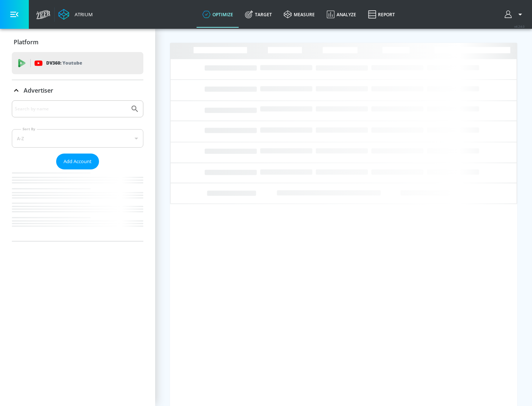 This screenshot has height=406, width=532. What do you see at coordinates (78, 42) in the screenshot?
I see `div: Platform` at bounding box center [78, 42].